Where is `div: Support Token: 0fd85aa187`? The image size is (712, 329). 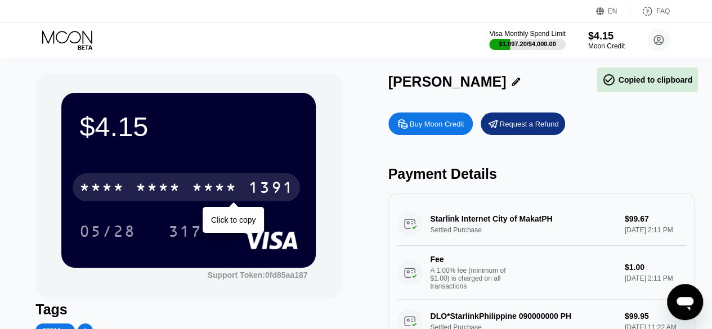
div: Support Token: 0fd85aa187 is located at coordinates (257, 275).